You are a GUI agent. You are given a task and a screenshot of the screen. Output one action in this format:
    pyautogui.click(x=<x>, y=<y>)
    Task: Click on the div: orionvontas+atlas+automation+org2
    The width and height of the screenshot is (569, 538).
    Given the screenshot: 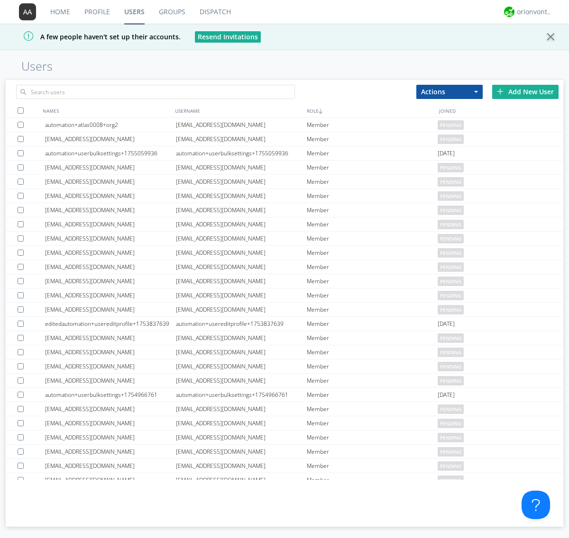 What is the action you would take?
    pyautogui.click(x=534, y=12)
    